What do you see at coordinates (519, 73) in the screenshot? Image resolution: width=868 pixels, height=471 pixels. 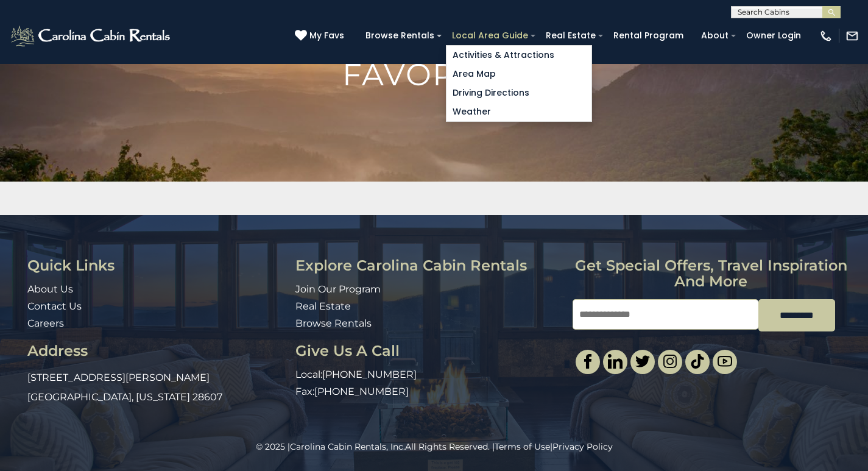 I see `a: Area Map` at bounding box center [519, 73].